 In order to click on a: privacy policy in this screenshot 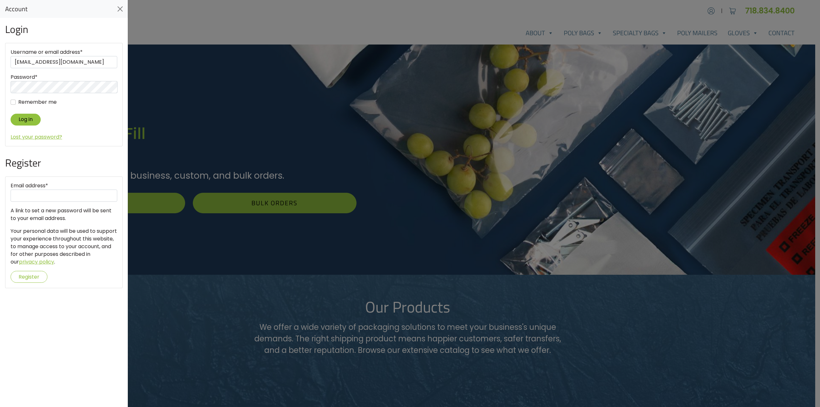, I will do `click(37, 262)`.